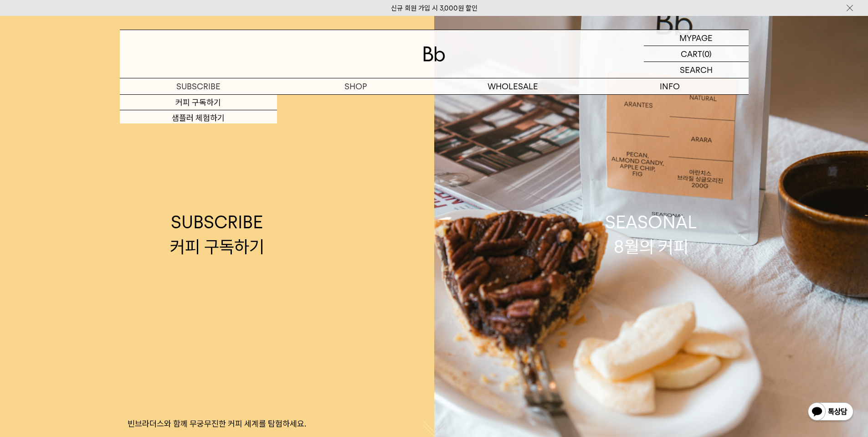 The image size is (868, 437). What do you see at coordinates (697, 53) in the screenshot?
I see `a: CART (0)` at bounding box center [697, 53].